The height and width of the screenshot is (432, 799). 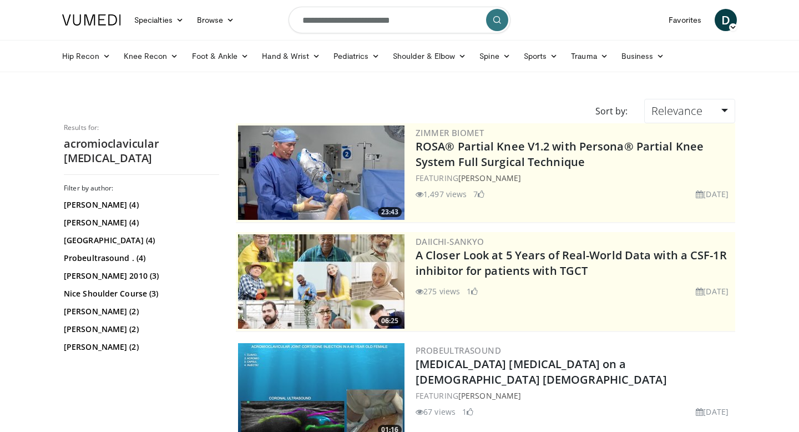 I want to click on a: Business, so click(x=643, y=56).